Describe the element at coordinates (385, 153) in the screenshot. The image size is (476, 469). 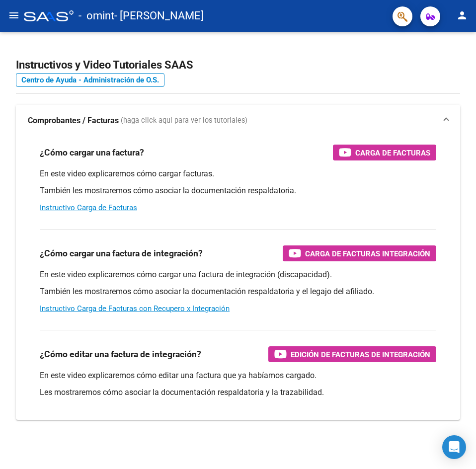
I see `button: Carga de Facturas` at that location.